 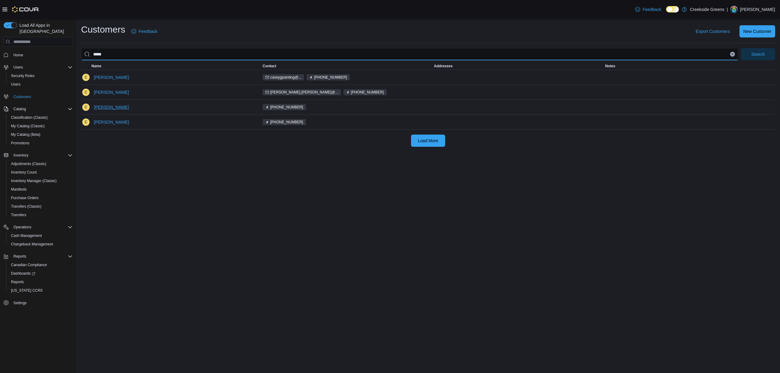 I want to click on span: Dark Mode, so click(x=666, y=12).